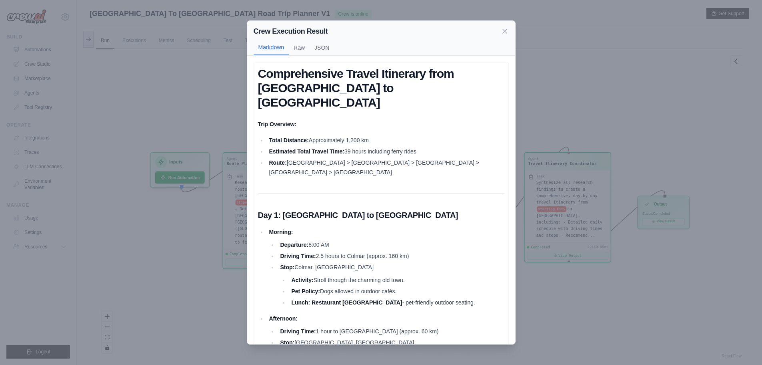 The image size is (762, 365). What do you see at coordinates (281, 232) in the screenshot?
I see `strong: Morning:` at bounding box center [281, 232].